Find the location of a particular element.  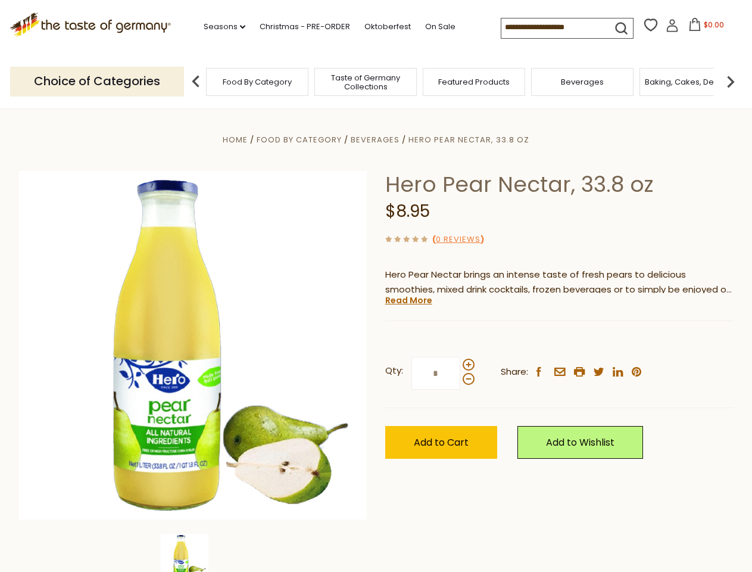

a: Oktoberfest is located at coordinates (388, 27).